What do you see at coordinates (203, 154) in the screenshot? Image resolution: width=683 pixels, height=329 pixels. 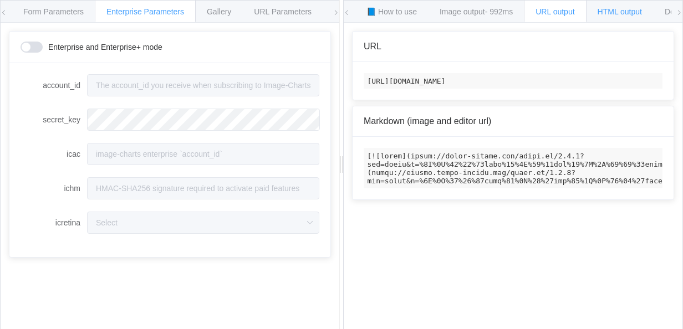 I see `input: image-charts enterprise `account_id`` at bounding box center [203, 154].